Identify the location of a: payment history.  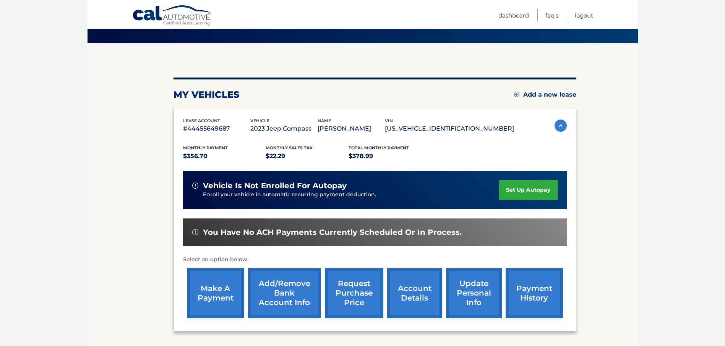
(535, 293).